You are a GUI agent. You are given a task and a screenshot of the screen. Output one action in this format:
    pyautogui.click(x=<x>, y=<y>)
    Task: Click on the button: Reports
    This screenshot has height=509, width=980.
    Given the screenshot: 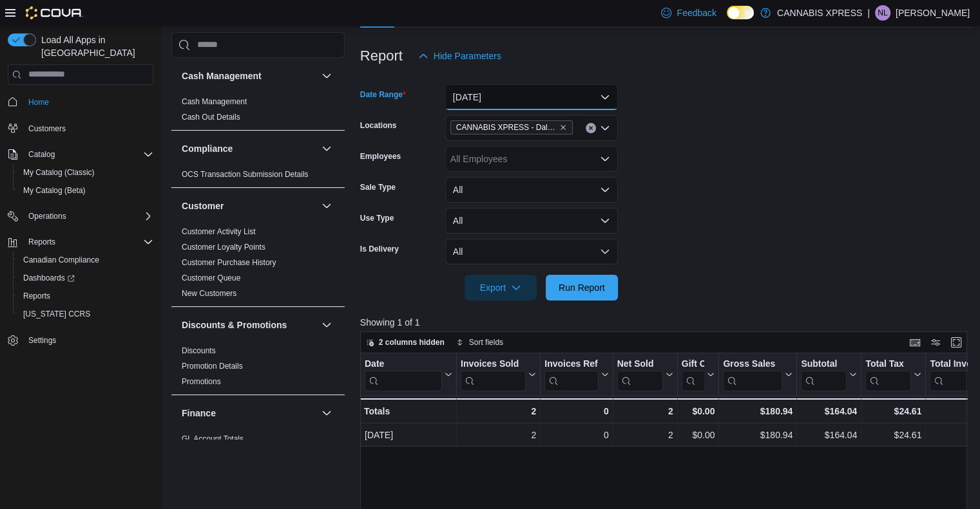 What is the action you would take?
    pyautogui.click(x=80, y=242)
    